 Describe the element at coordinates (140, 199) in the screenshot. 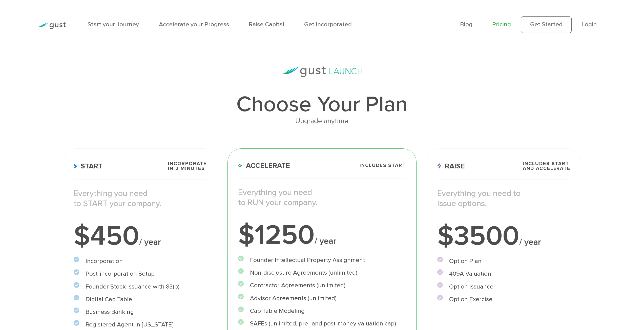

I see `p: Everything you need to START your company.` at that location.